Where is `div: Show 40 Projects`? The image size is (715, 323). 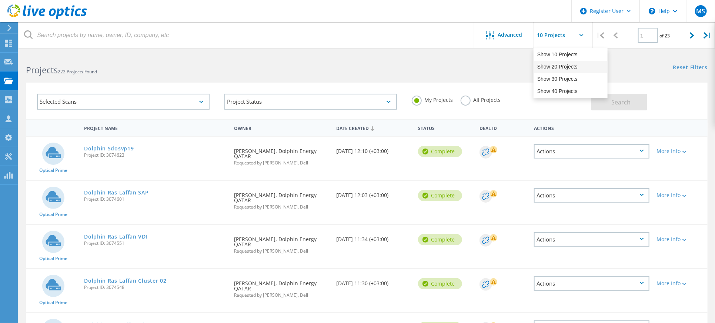 div: Show 40 Projects is located at coordinates (571, 91).